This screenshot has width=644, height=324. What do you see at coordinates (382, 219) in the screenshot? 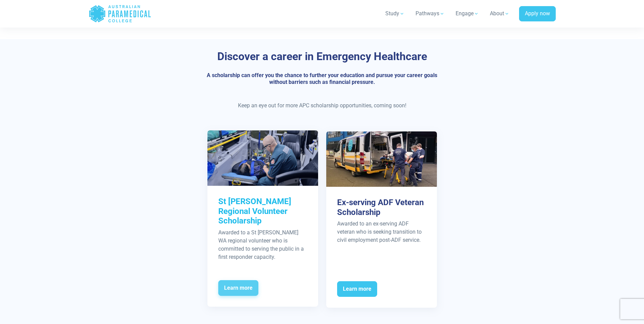
I see `a: Ex-serving ADF Veteran Scholarship Awarded to an ex-serving ADF veteran who is seeking transition...` at bounding box center [382, 219].